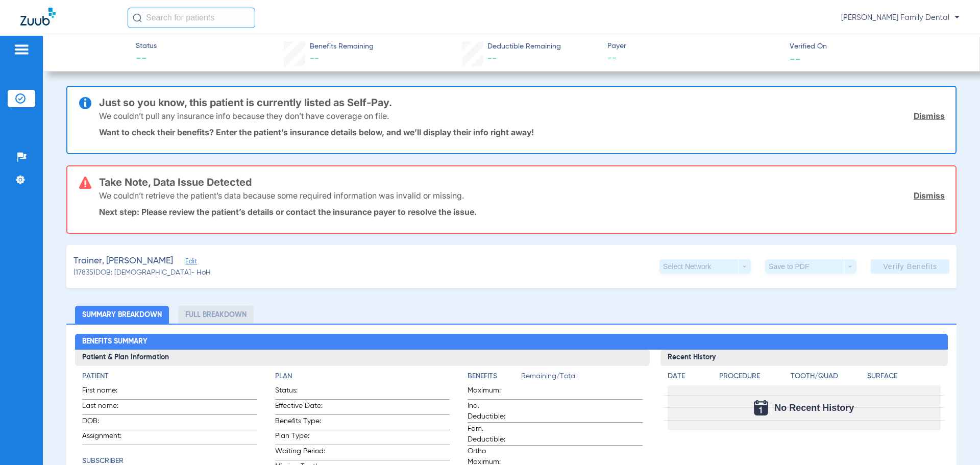  What do you see at coordinates (38, 16) in the screenshot?
I see `img: Zuub Logo` at bounding box center [38, 16].